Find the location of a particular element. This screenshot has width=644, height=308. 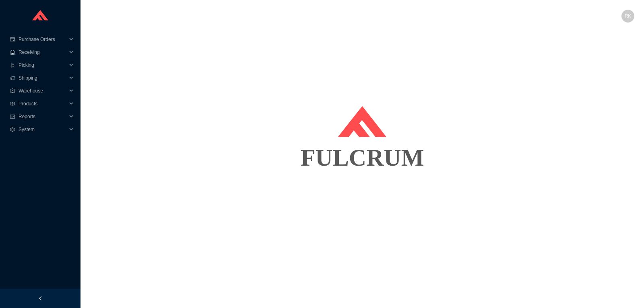

span: credit-card is located at coordinates (12, 39).